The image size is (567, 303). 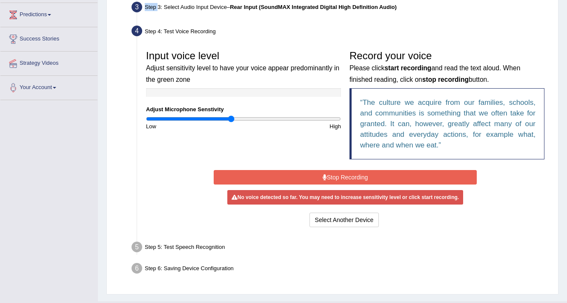 I want to click on label: Adjust Microphone Senstivity, so click(x=185, y=109).